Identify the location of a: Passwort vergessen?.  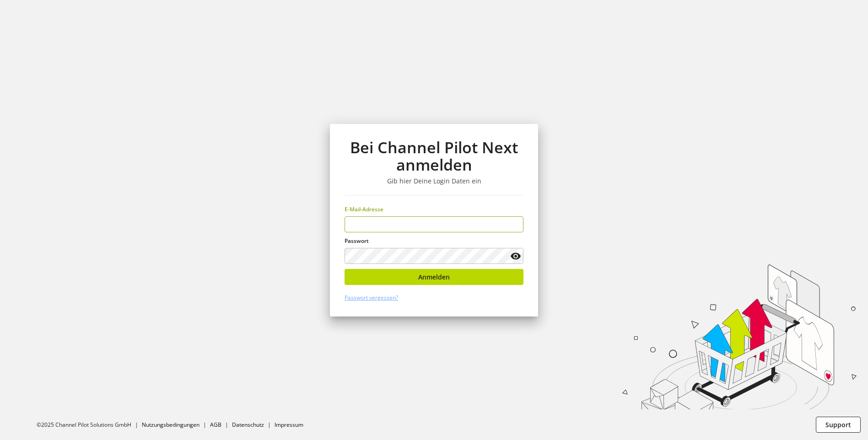
(371, 297).